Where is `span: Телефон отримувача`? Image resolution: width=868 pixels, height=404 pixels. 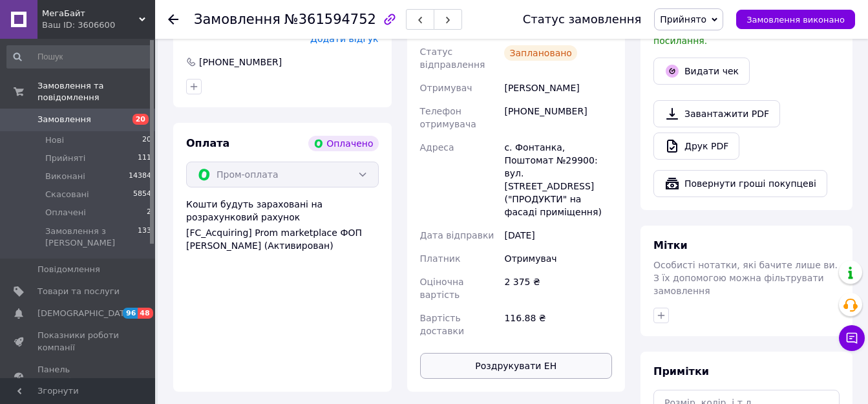 span: Телефон отримувача is located at coordinates (448, 118).